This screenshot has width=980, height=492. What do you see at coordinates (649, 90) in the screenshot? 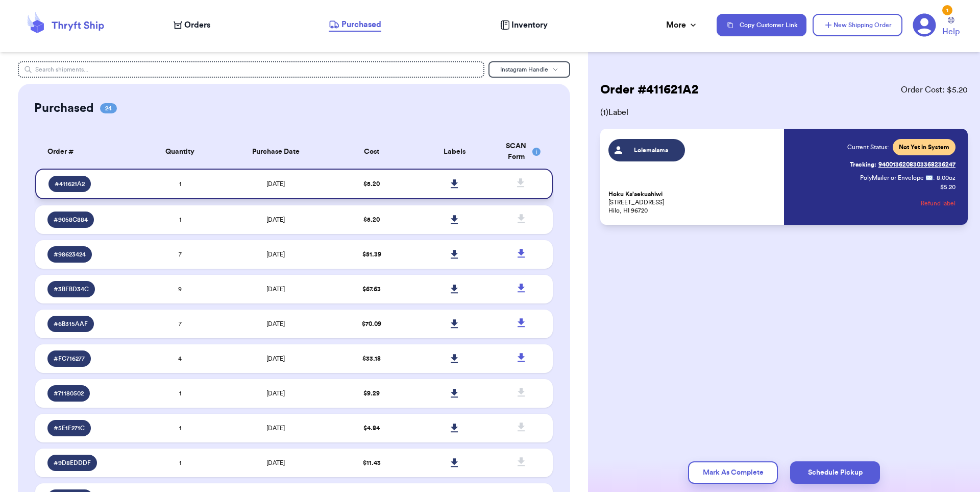
I see `h2: Order # 411621A2` at bounding box center [649, 90].